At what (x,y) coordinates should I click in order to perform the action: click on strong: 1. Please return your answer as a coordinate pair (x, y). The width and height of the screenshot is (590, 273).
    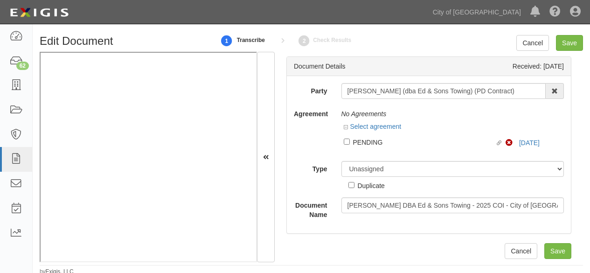
    Looking at the image, I should click on (227, 41).